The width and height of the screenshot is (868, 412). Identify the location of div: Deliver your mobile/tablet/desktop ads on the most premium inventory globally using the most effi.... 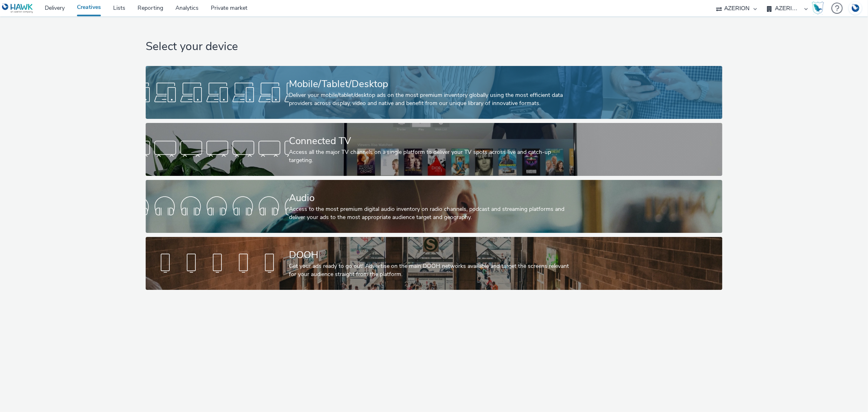
(432, 100).